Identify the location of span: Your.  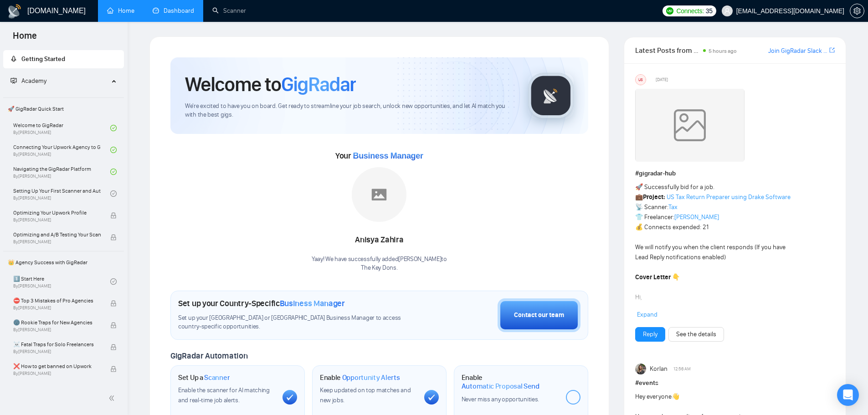
(379, 156).